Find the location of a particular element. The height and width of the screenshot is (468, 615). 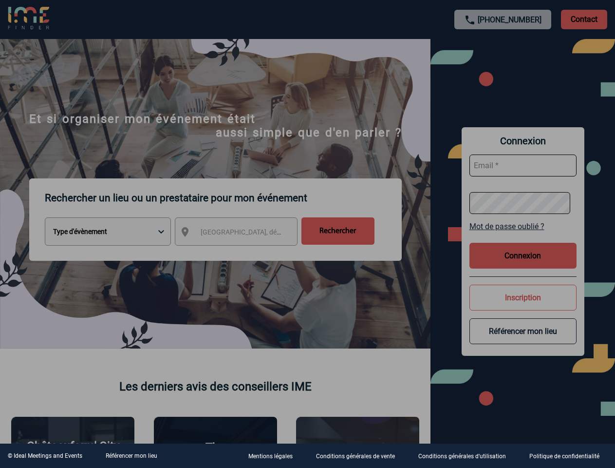

a: Politique de confidentialité is located at coordinates (568, 455).